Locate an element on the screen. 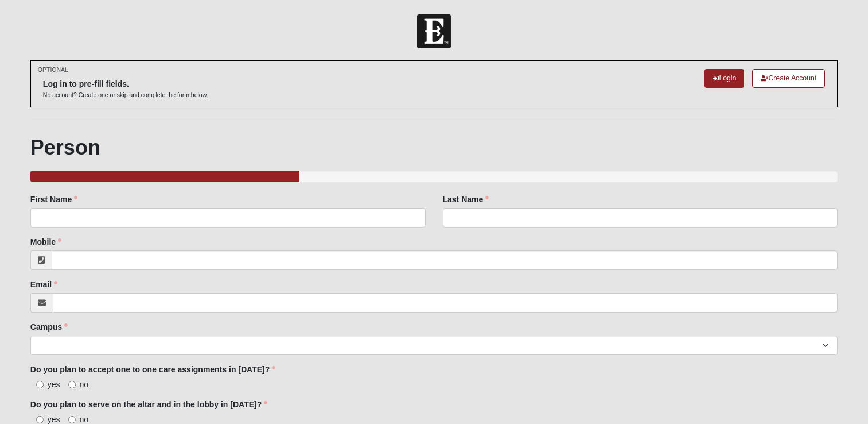  p: No account? Create one or skip and complete the form below. is located at coordinates (125, 95).